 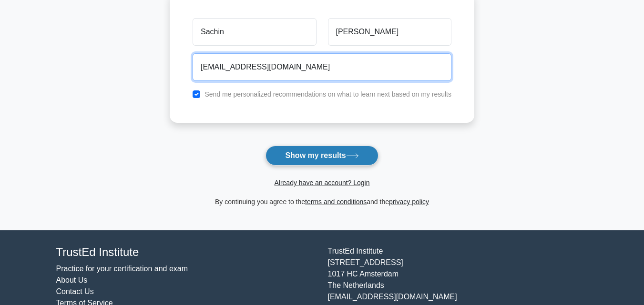 What do you see at coordinates (122, 268) in the screenshot?
I see `a: Practice for your certification and exam` at bounding box center [122, 268].